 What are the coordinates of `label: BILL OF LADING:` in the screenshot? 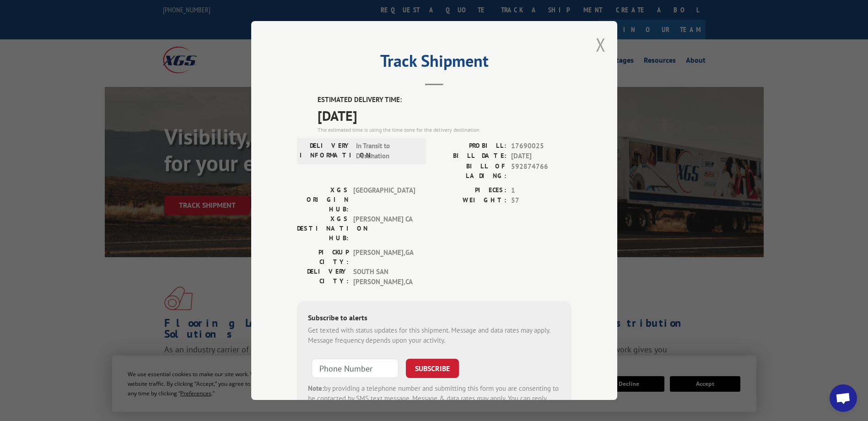 It's located at (471, 171).